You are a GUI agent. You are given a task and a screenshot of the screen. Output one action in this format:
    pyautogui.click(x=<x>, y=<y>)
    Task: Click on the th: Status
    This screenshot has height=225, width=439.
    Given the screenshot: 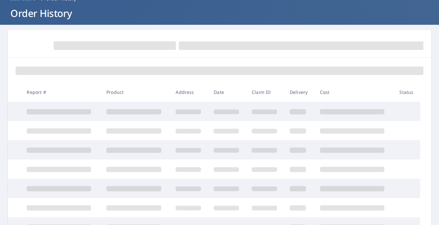 What is the action you would take?
    pyautogui.click(x=408, y=92)
    